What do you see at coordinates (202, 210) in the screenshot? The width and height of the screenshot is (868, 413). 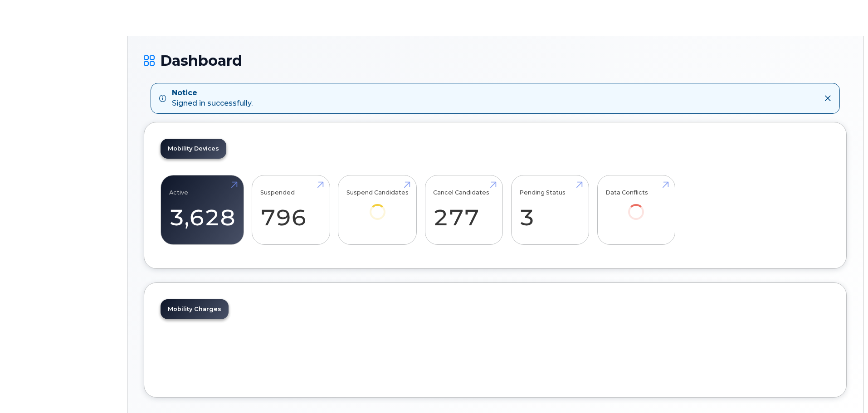 I see `a: Active 3,628` at bounding box center [202, 210].